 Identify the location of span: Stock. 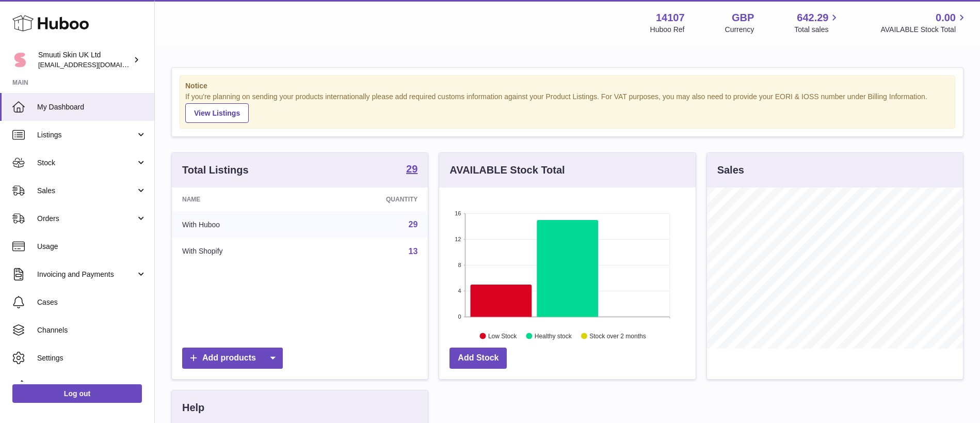
(87, 162).